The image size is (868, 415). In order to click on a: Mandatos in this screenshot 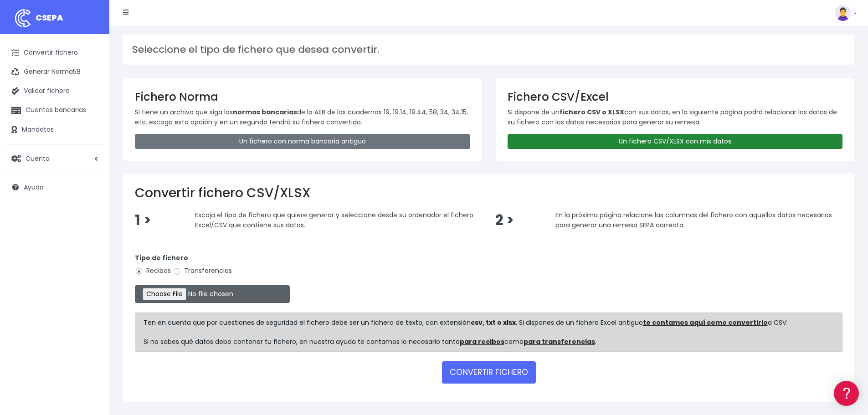, I will do `click(55, 130)`.